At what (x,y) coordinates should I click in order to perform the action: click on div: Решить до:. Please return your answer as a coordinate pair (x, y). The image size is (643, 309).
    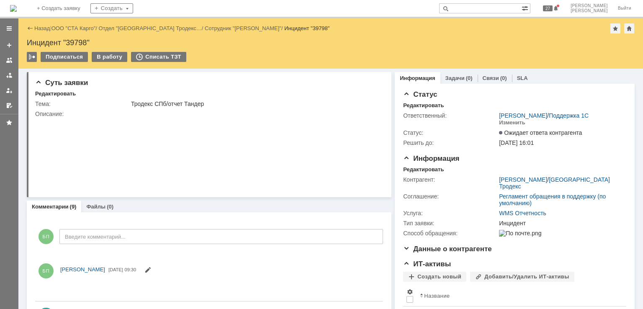
    Looking at the image, I should click on (450, 143).